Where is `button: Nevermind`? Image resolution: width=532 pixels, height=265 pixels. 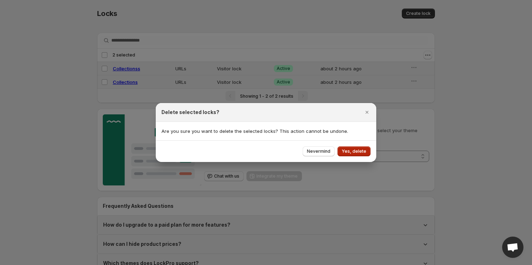 button: Nevermind is located at coordinates (319, 152).